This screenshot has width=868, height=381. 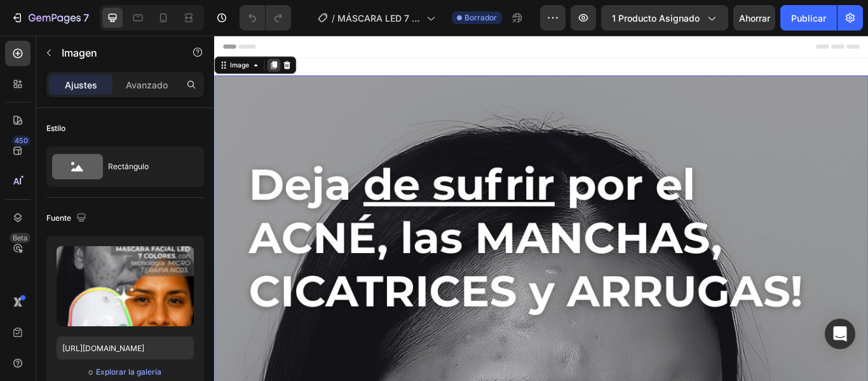 What do you see at coordinates (754, 17) in the screenshot?
I see `button: Ahorrar` at bounding box center [754, 17].